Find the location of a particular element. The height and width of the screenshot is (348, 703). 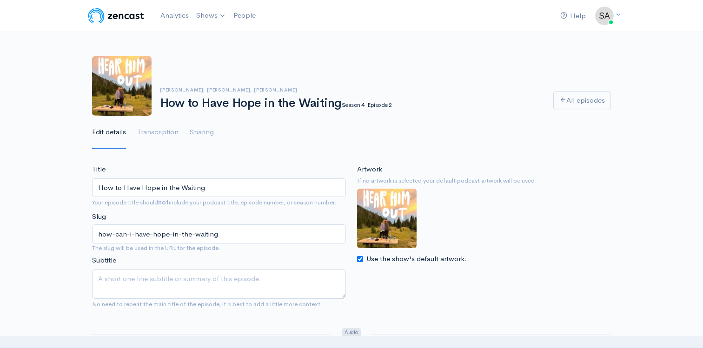

label: Slug is located at coordinates (99, 217).